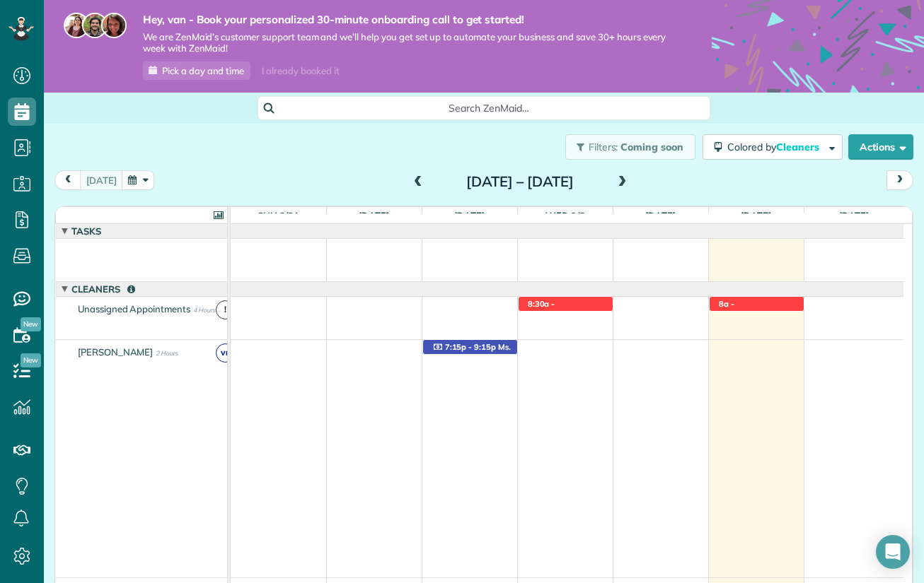 This screenshot has width=924, height=583. Describe the element at coordinates (67, 180) in the screenshot. I see `button: prev` at that location.